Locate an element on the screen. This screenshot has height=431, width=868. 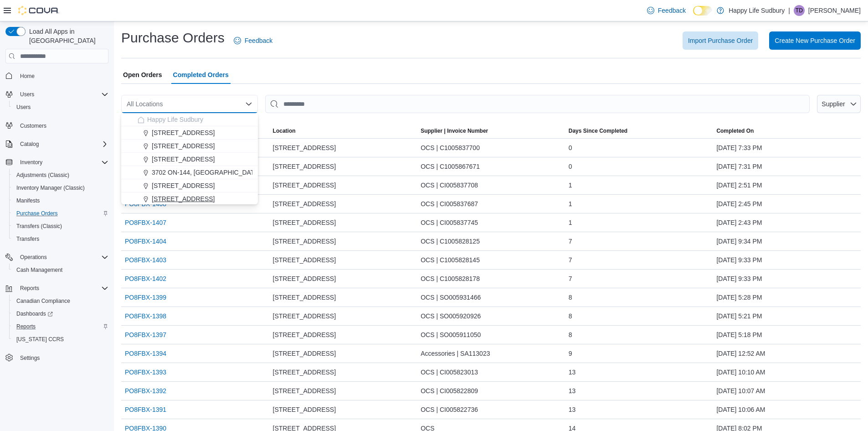
span: Completed On is located at coordinates (736, 131).